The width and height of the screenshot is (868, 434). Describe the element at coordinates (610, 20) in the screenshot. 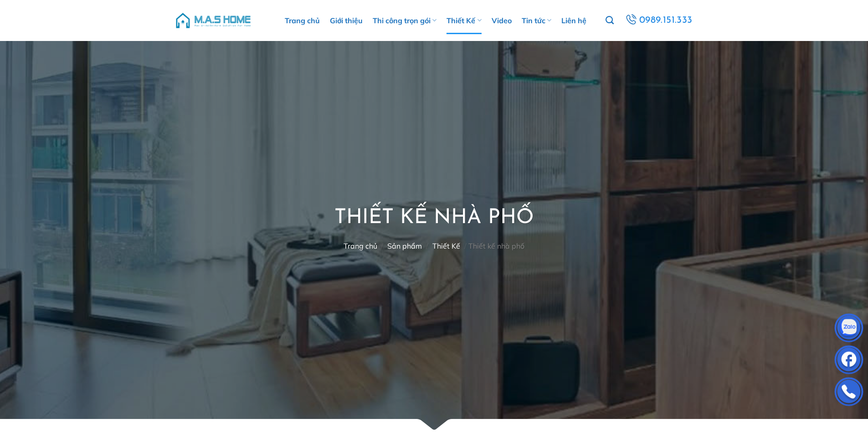

I see `a: Tìm kiếm` at that location.